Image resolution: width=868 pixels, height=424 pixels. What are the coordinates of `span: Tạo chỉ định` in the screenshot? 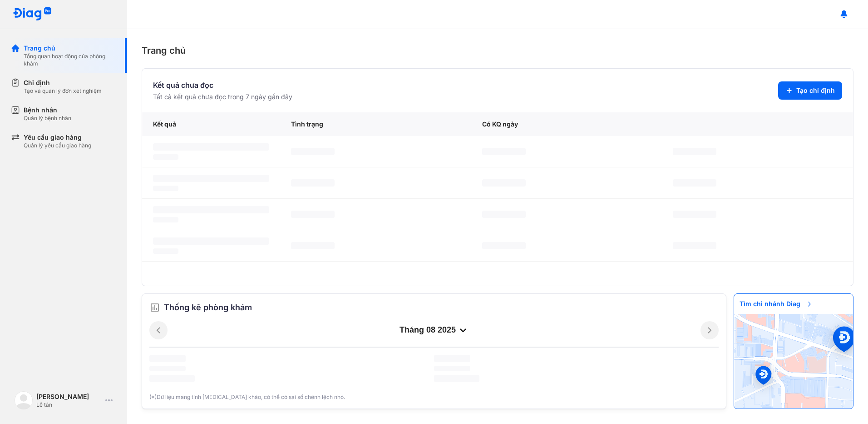 It's located at (816, 90).